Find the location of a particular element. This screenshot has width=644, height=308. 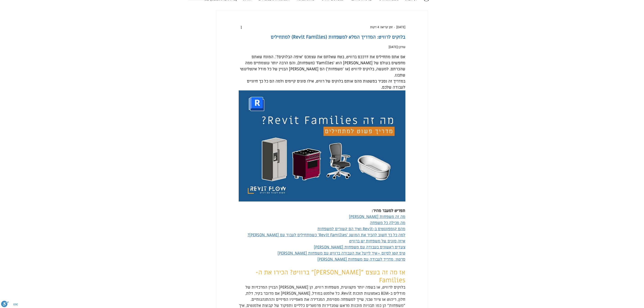

span: 29 ביולי is located at coordinates (393, 47).